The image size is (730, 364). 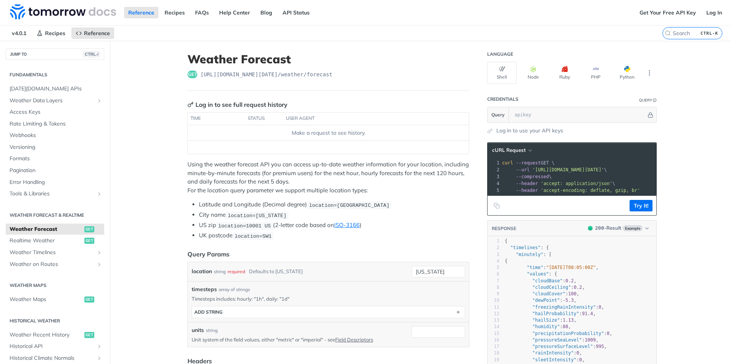 What do you see at coordinates (55, 300) in the screenshot?
I see `a: Weather Mapsget` at bounding box center [55, 300].